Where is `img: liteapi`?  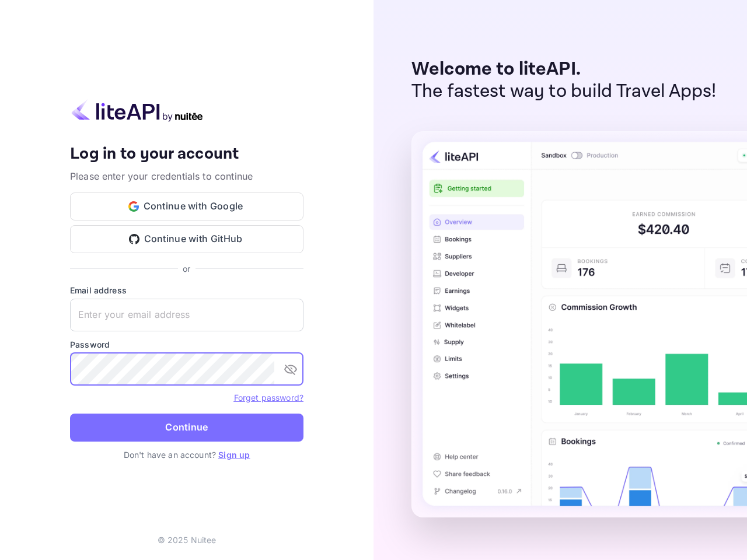 img: liteapi is located at coordinates (137, 110).